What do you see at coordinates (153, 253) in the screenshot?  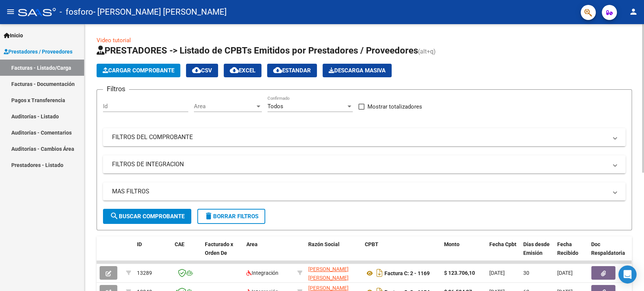 I see `datatable-header-cell: ID` at bounding box center [153, 253].